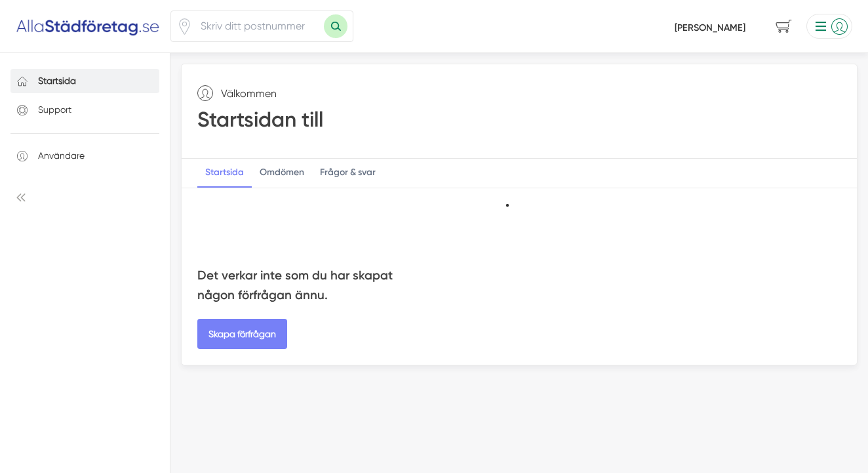 This screenshot has width=868, height=473. Describe the element at coordinates (88, 26) in the screenshot. I see `img: Alla Städföretag` at that location.